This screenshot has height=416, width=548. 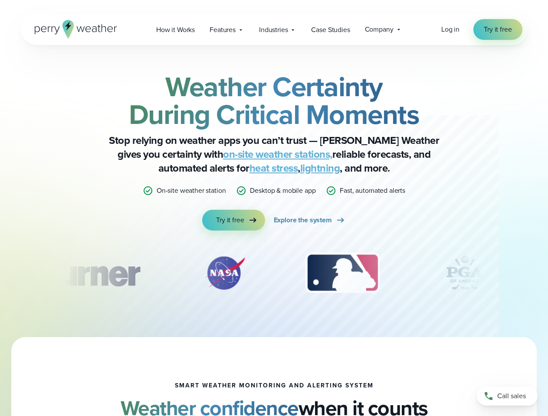 I want to click on span: Company, so click(x=379, y=29).